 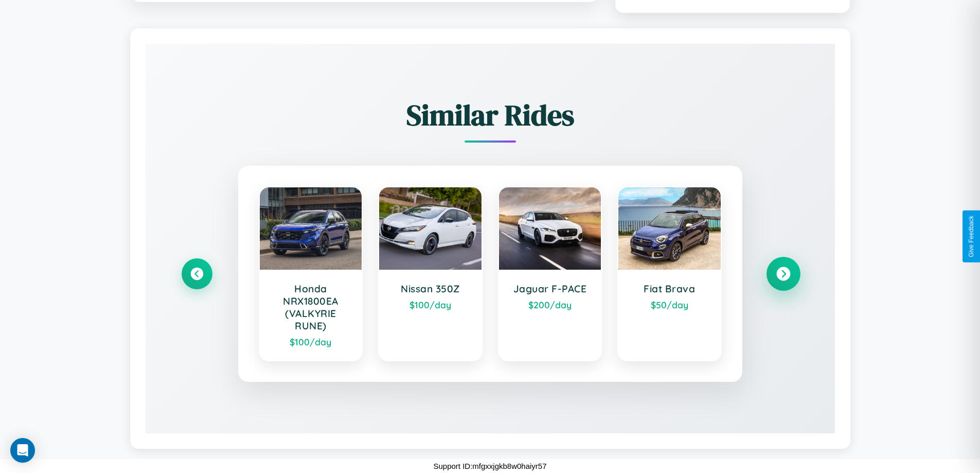 I want to click on h3: Fiat Brava, so click(x=670, y=288).